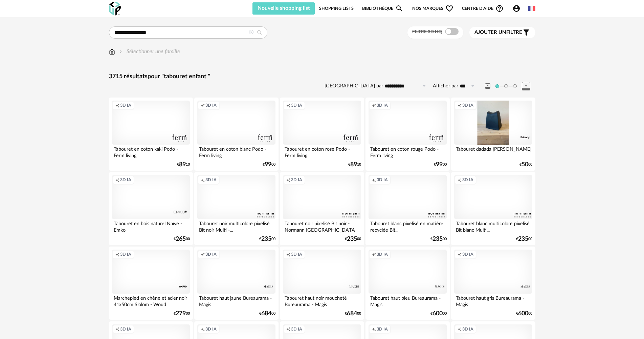 Image resolution: width=644 pixels, height=339 pixels. I want to click on a: Creation icon 3D IA Tabouret noir multicolore pixelisé Bit noir Multi -... €23500, so click(236, 209).